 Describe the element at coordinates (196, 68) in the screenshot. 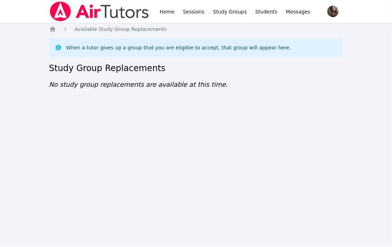

I see `h2: Study Group Replacements` at that location.